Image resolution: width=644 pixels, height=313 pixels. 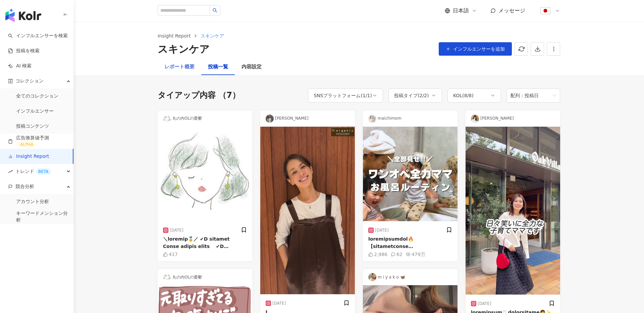 What do you see at coordinates (512, 10) in the screenshot?
I see `span: メッセージ` at bounding box center [512, 10].